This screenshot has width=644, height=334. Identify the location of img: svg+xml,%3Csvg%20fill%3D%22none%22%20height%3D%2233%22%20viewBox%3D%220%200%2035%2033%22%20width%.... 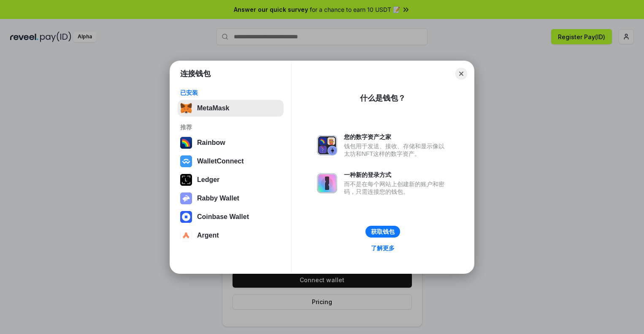
(186, 108).